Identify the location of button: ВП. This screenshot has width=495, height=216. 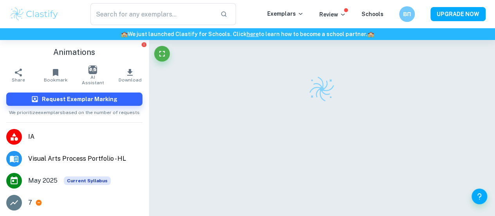
(407, 14).